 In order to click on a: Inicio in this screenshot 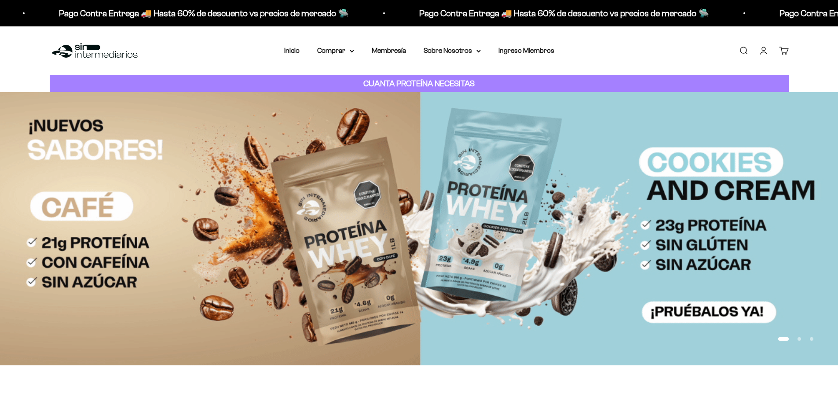, I will do `click(292, 50)`.